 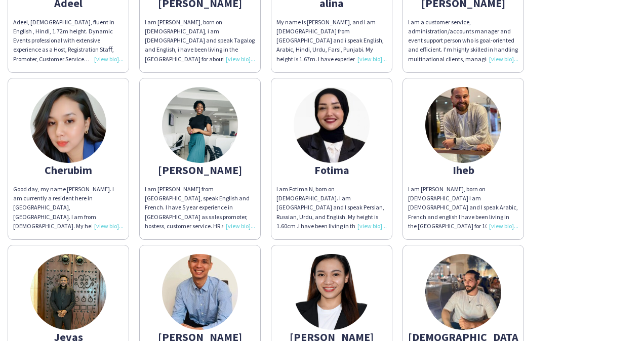 I want to click on img: thumb-66e3feea397f6.jpeg, so click(x=331, y=292).